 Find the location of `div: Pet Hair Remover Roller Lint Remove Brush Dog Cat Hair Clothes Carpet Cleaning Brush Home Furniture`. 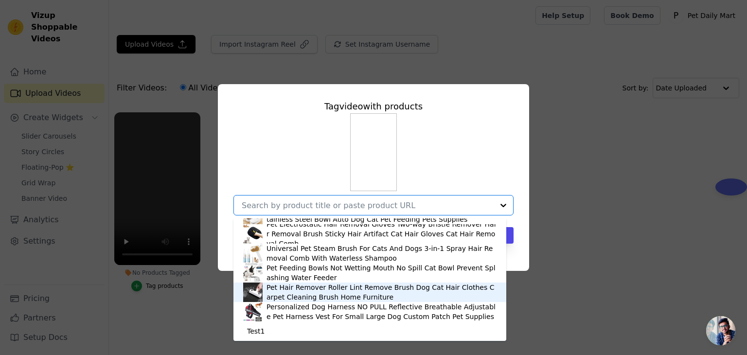

div: Pet Hair Remover Roller Lint Remove Brush Dog Cat Hair Clothes Carpet Cleaning Brush Home Furniture is located at coordinates (381, 292).